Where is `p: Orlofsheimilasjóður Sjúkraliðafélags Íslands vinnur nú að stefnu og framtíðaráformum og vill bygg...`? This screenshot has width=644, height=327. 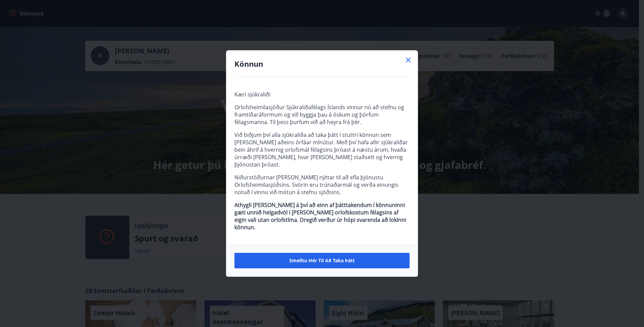 p: Orlofsheimilasjóður Sjúkraliðafélags Íslands vinnur nú að stefnu og framtíðaráformum og vill bygg... is located at coordinates (322, 115).